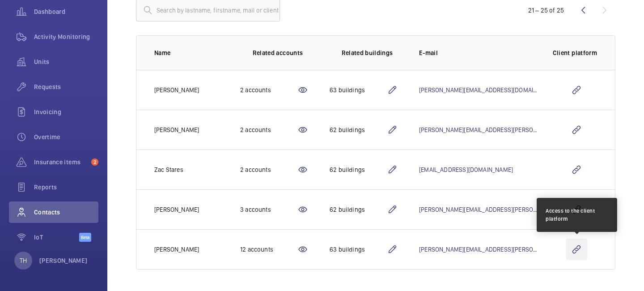 The width and height of the screenshot is (644, 291). Describe the element at coordinates (66, 137) in the screenshot. I see `span: Overtime` at that location.